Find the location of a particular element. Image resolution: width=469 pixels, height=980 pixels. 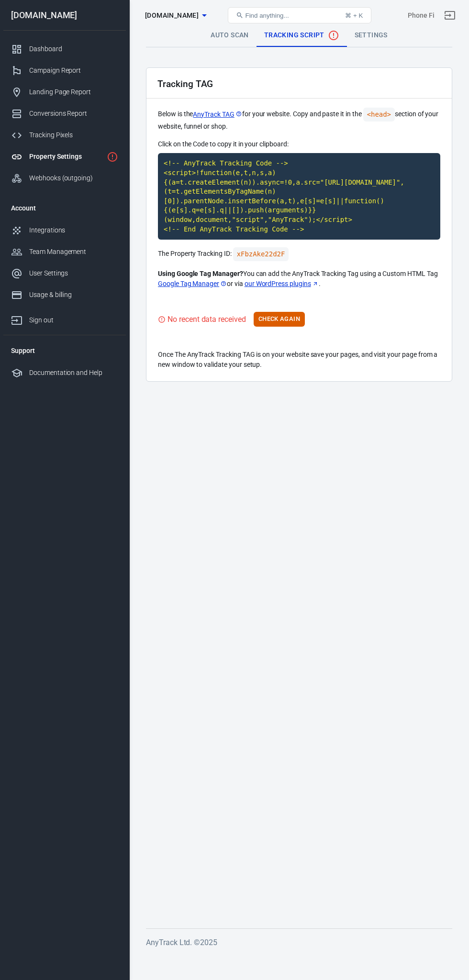

li: Support is located at coordinates (64, 351).